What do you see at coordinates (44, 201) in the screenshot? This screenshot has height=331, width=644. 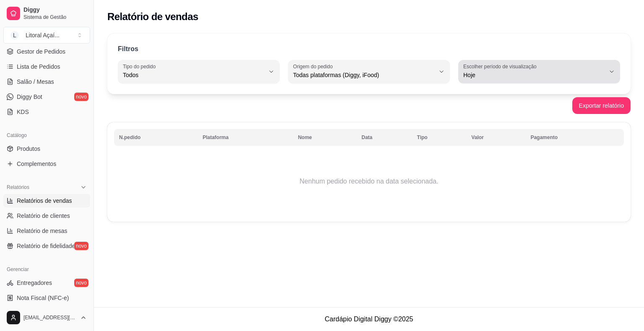 I see `span: Relatórios de vendas` at bounding box center [44, 201].